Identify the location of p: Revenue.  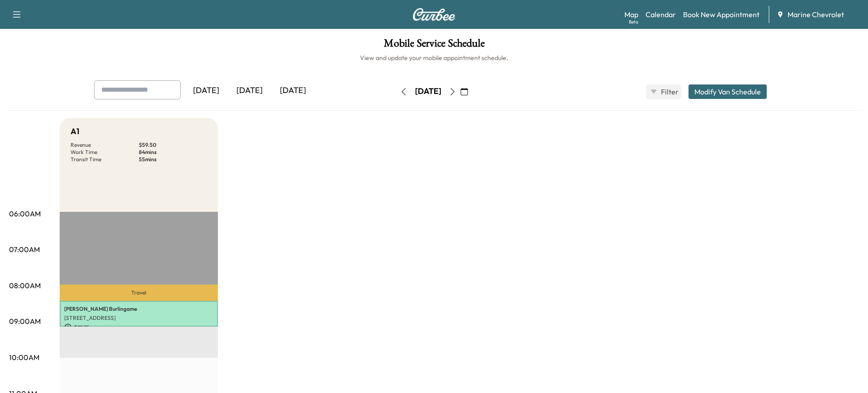
(104, 145).